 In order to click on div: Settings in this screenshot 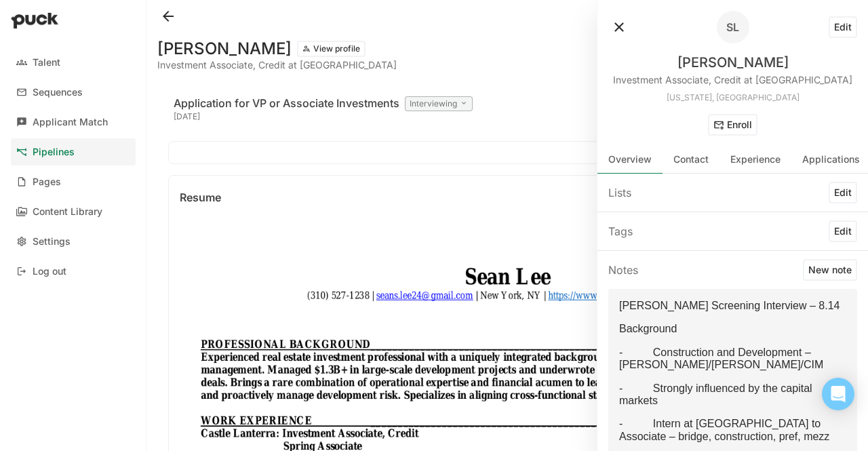, I will do `click(52, 241)`.